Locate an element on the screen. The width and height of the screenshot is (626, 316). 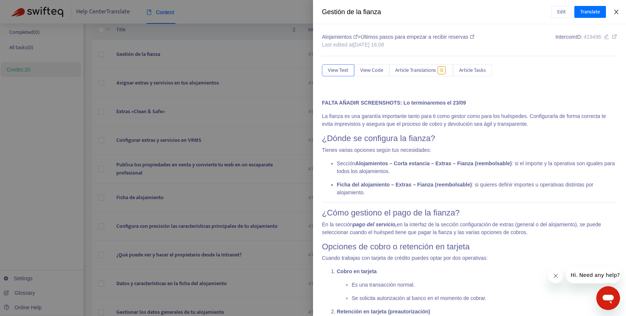
button: Translate is located at coordinates (590, 12).